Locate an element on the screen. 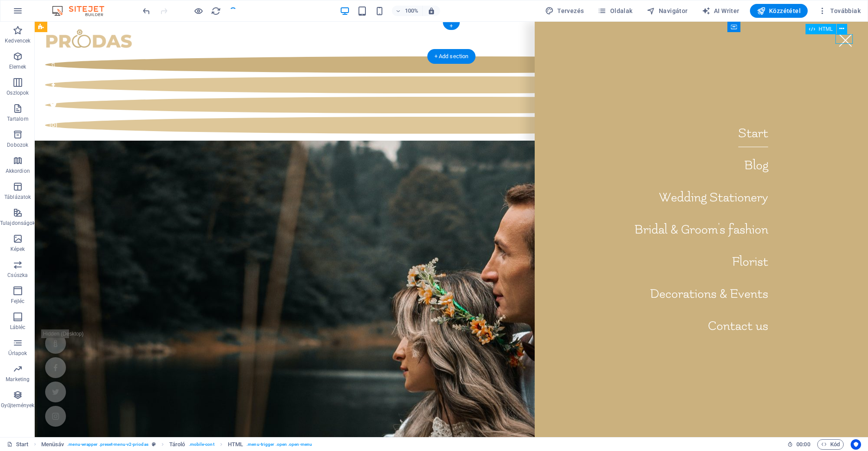  p: Táblázatok is located at coordinates (17, 197).